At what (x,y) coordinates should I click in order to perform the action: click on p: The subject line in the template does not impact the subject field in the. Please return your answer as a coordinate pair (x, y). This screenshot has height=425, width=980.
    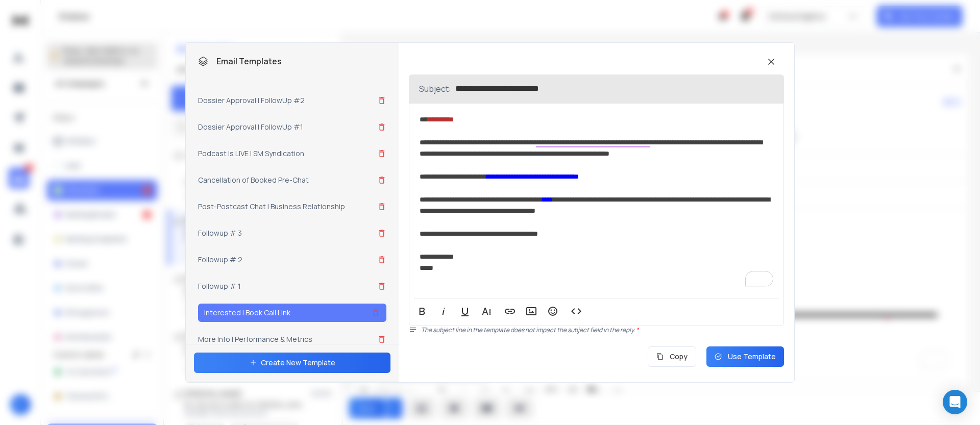
    Looking at the image, I should click on (602, 330).